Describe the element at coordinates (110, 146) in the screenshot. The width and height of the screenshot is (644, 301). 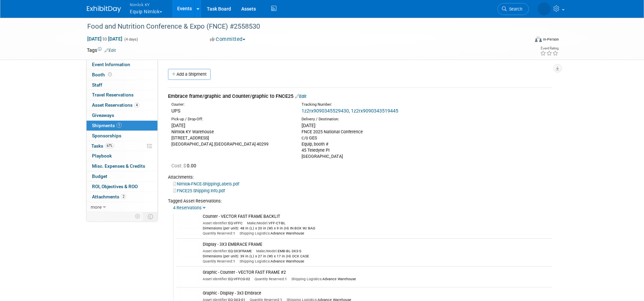
I see `span: 67%` at that location.